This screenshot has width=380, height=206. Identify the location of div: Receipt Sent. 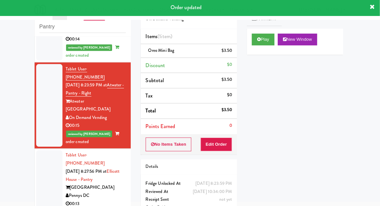
(190, 200).